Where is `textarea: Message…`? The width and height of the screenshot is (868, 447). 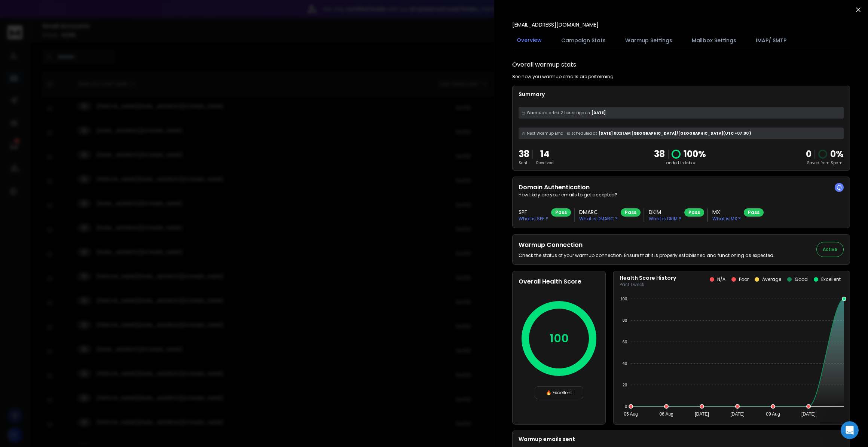
textarea: Message… is located at coordinates (75, 236).